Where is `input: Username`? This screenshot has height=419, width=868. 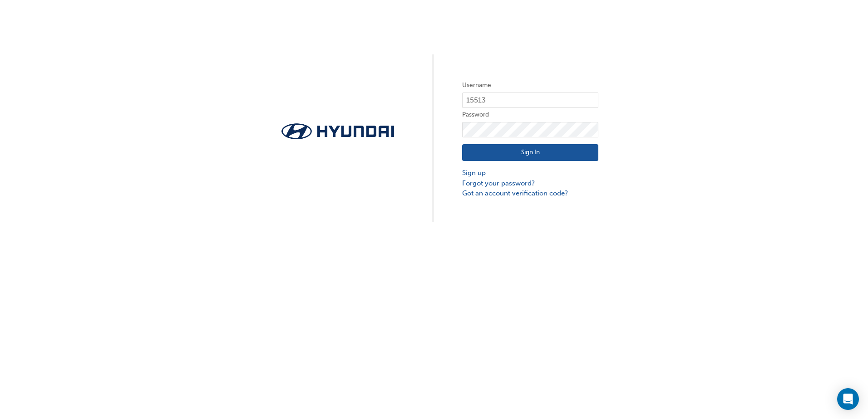 input: Username is located at coordinates (530, 100).